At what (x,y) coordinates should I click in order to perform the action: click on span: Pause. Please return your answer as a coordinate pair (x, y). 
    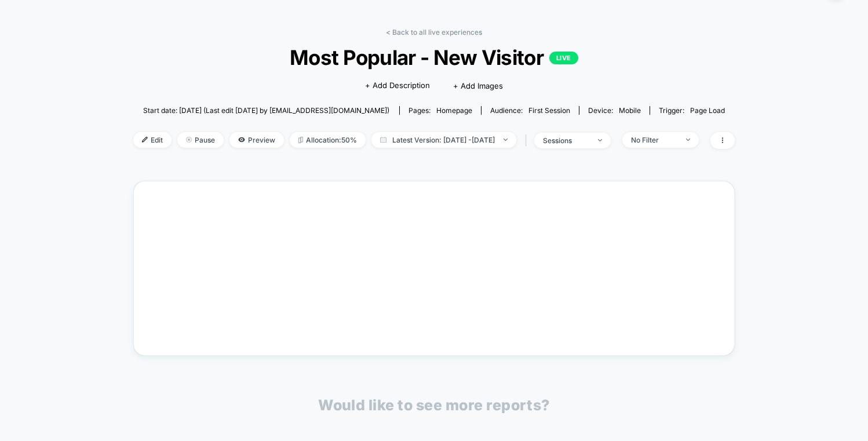
    Looking at the image, I should click on (201, 139).